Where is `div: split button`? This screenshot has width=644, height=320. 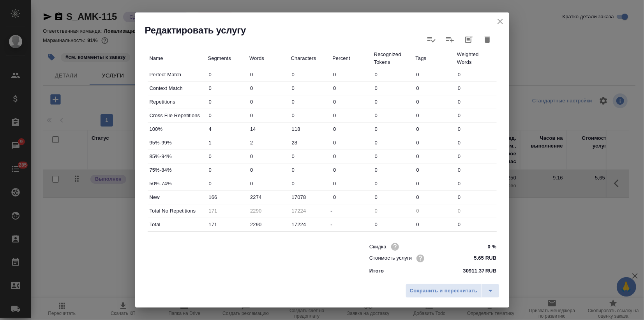 div: split button is located at coordinates (453, 291).